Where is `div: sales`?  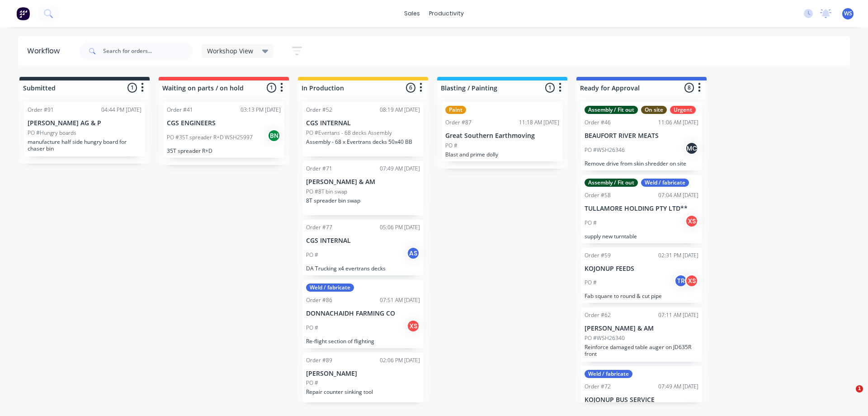 div: sales is located at coordinates (412, 13).